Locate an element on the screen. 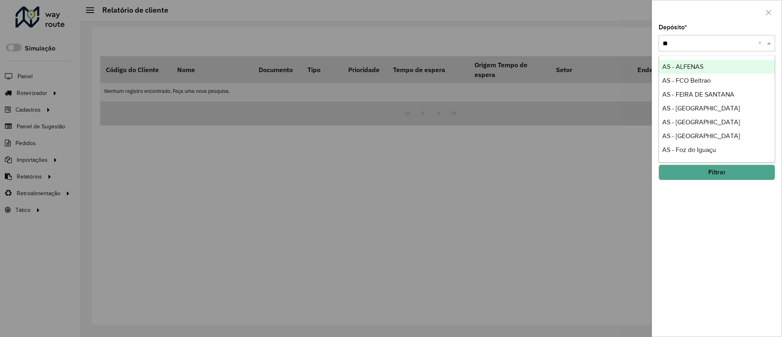 The height and width of the screenshot is (337, 782). span: AS - FCO Beltrao is located at coordinates (686, 80).